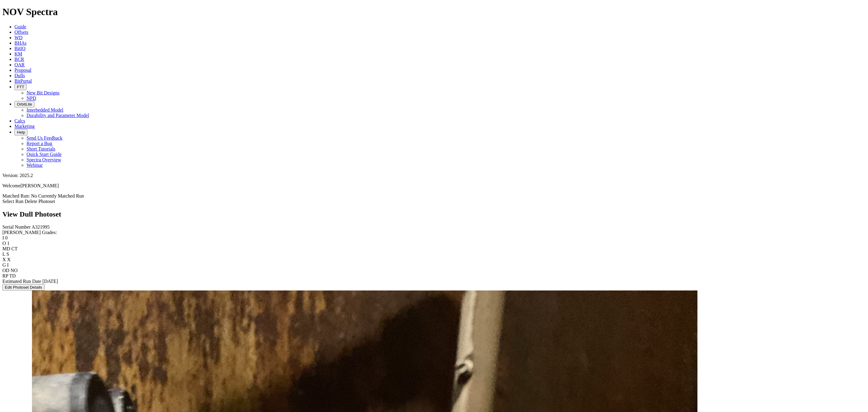  Describe the element at coordinates (16, 227) in the screenshot. I see `label: Serial Number` at that location.